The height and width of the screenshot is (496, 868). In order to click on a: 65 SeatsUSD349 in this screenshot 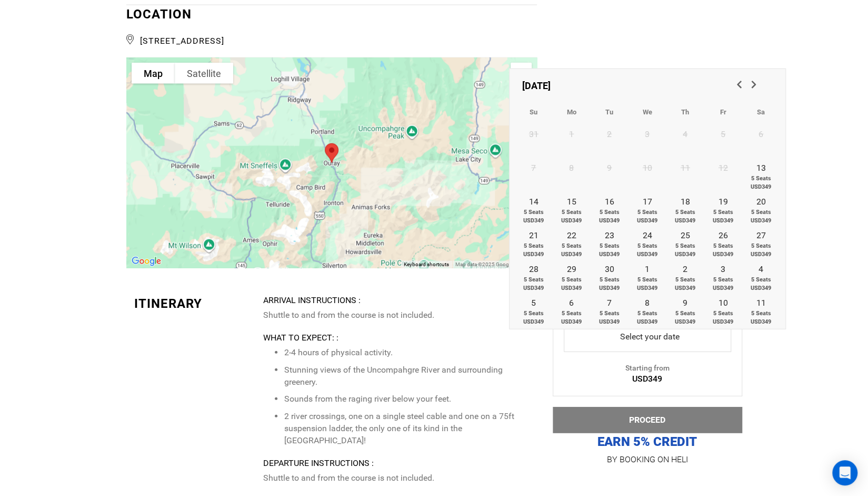, I will do `click(572, 310)`.